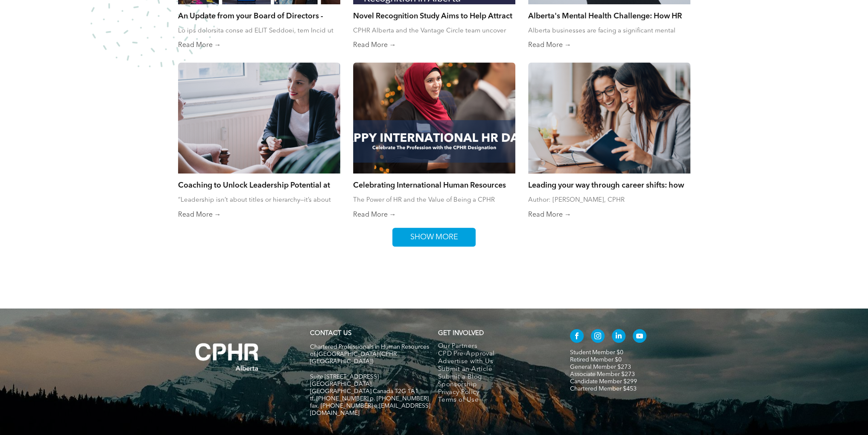 The width and height of the screenshot is (868, 435). What do you see at coordinates (495, 362) in the screenshot?
I see `a: Advertise with Us` at bounding box center [495, 362].